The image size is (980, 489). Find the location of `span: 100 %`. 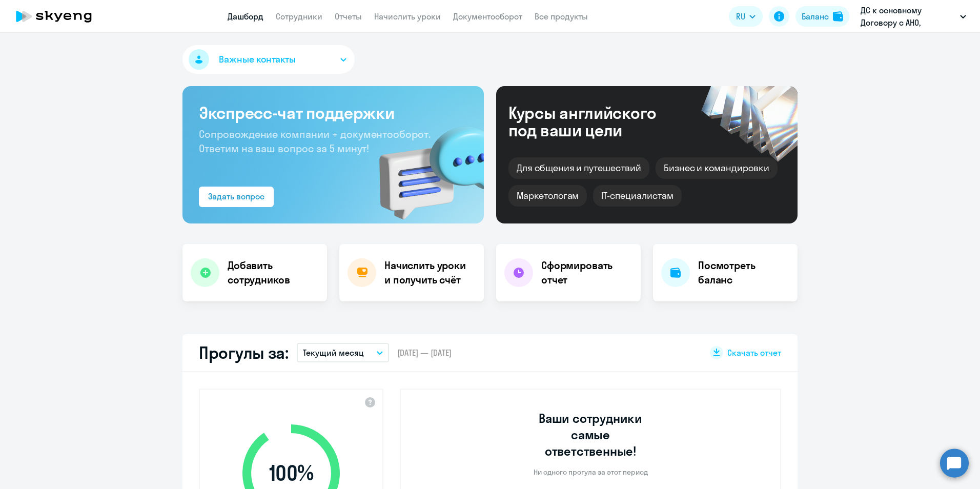

span: 100 % is located at coordinates (291, 473).